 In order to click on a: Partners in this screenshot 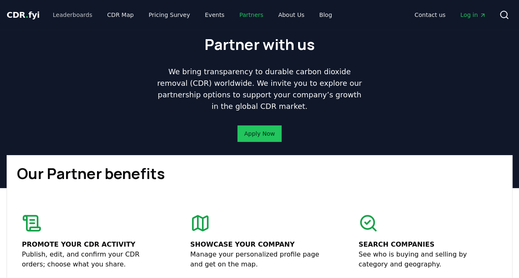, I will do `click(252, 15)`.